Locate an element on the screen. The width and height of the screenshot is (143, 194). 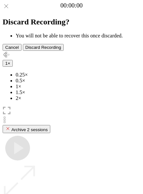
span: 1 is located at coordinates (6, 63).